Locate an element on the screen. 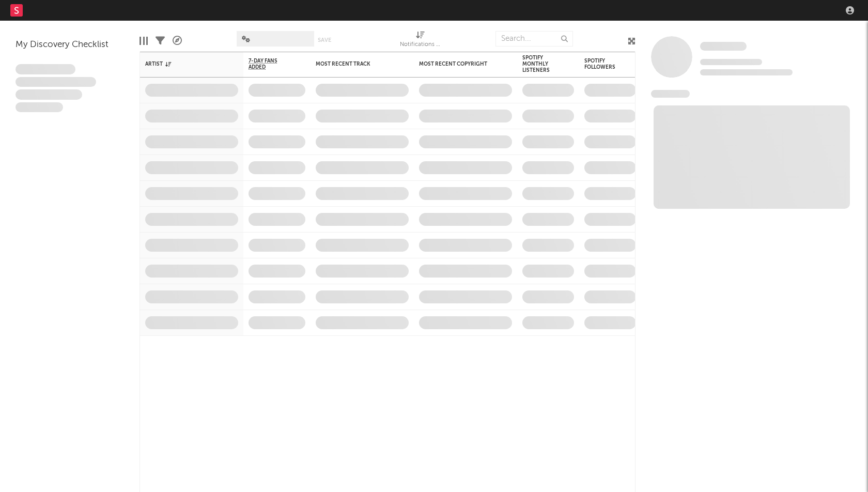 The width and height of the screenshot is (868, 492). span: 7-Day Fans Added is located at coordinates (269, 64).